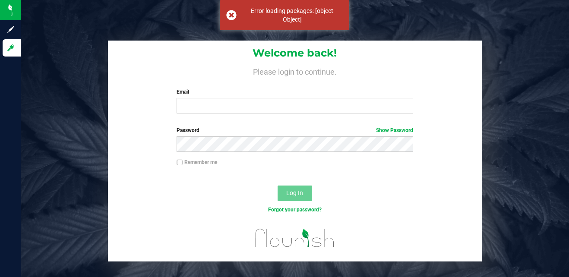 The width and height of the screenshot is (569, 277). I want to click on label: Email, so click(295, 92).